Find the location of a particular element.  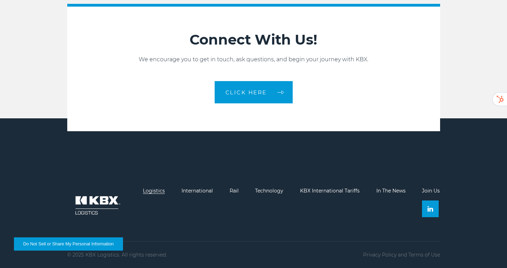

img: kbx logo is located at coordinates (97, 206).